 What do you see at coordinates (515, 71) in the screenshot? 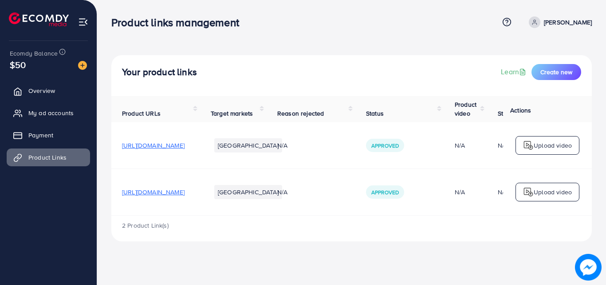
I see `a: Learn` at bounding box center [515, 71].